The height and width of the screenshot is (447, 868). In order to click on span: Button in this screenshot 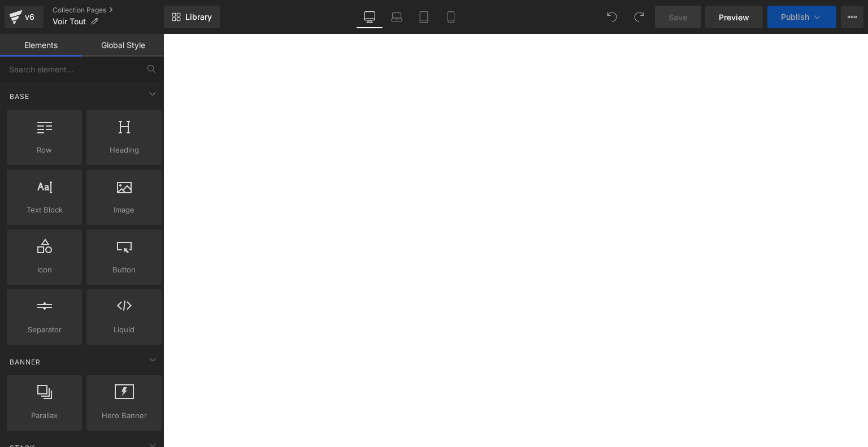, I will do `click(124, 269)`.